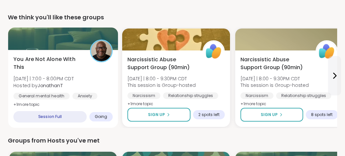 The image size is (345, 156). What do you see at coordinates (50, 116) in the screenshot?
I see `div: Session Full` at bounding box center [50, 116].